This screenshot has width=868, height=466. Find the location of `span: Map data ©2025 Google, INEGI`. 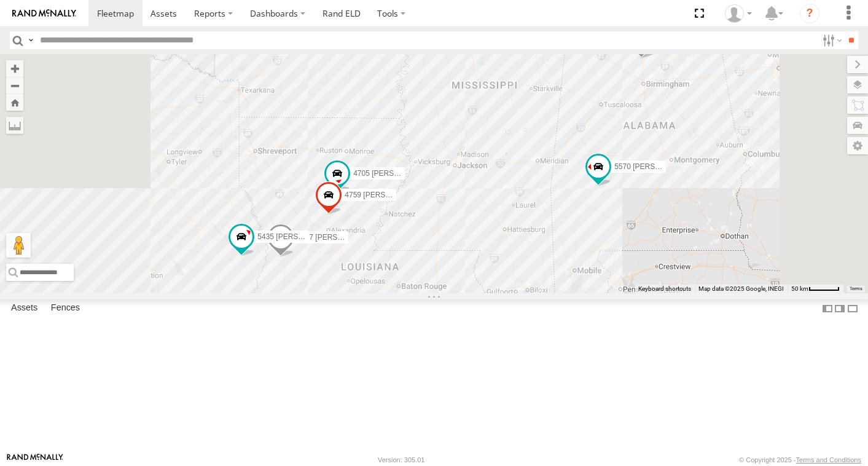

span: Map data ©2025 Google, INEGI is located at coordinates (741, 288).